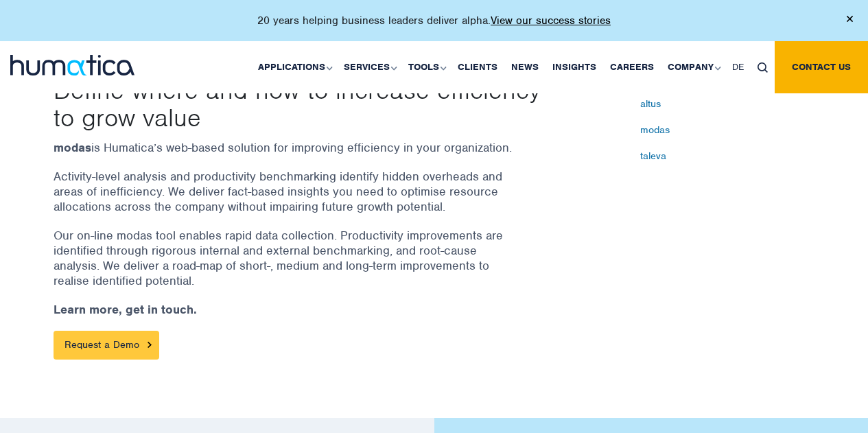  What do you see at coordinates (72, 147) in the screenshot?
I see `strong: modas` at bounding box center [72, 147].